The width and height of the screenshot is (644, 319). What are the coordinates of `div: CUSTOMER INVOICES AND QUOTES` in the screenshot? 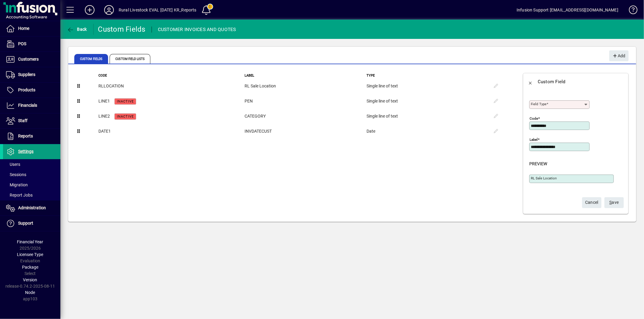 It's located at (197, 30).